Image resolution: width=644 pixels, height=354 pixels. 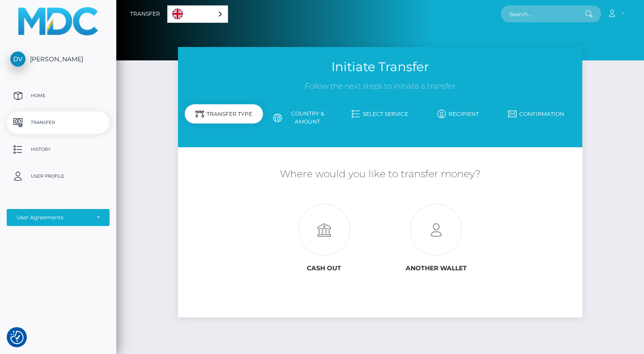 What do you see at coordinates (17, 338) in the screenshot?
I see `button: Consent Preferences` at bounding box center [17, 338].